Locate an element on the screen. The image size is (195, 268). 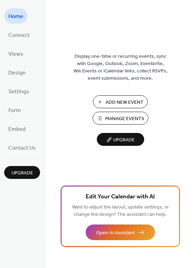
span: Contact Us is located at coordinates (22, 148).